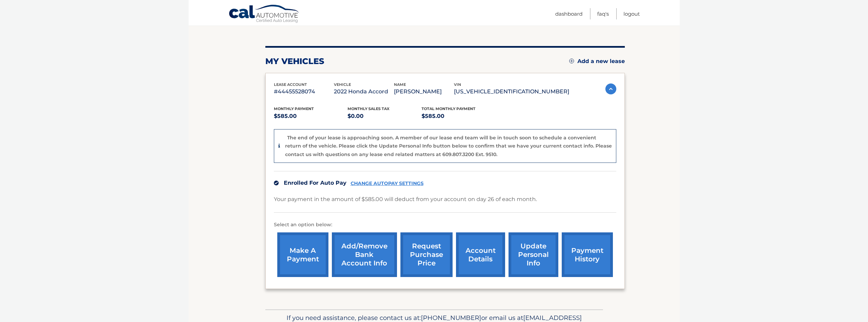 The height and width of the screenshot is (322, 868). Describe the element at coordinates (364, 255) in the screenshot. I see `a: Add/Remove bank account info` at that location.